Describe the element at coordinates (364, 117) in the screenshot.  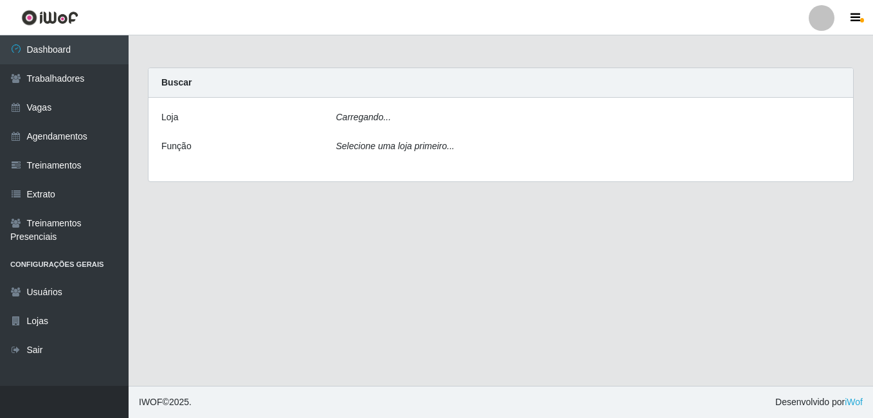
I see `i: Carregando...` at that location.